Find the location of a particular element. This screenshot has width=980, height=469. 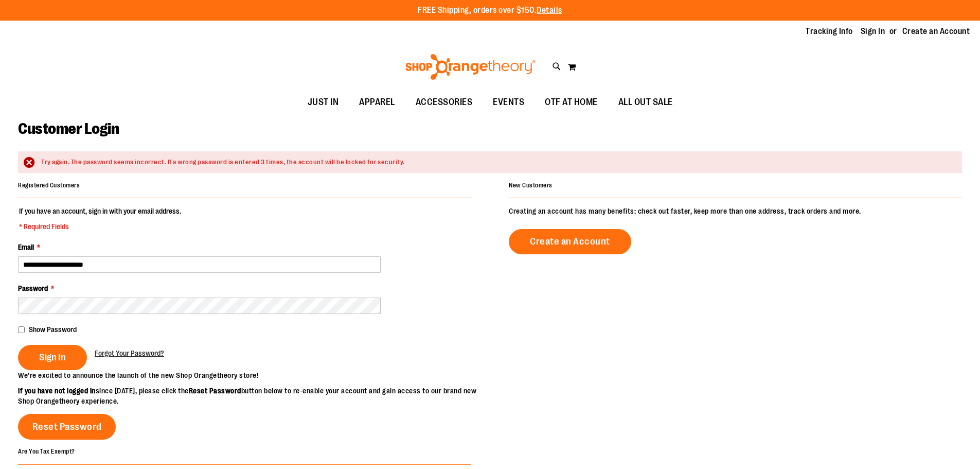

div: Try again. The password seems incorrect. If a wrong password is entered 3 times, the account will... is located at coordinates (496, 162).